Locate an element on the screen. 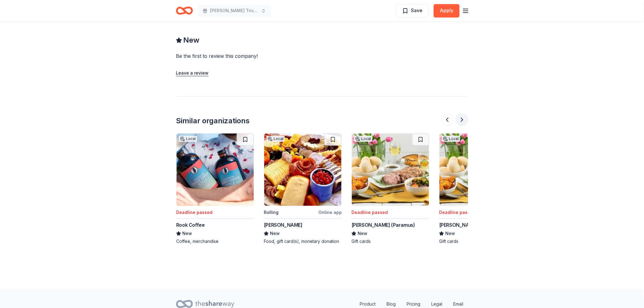  div: Similar organizations is located at coordinates (213, 121).